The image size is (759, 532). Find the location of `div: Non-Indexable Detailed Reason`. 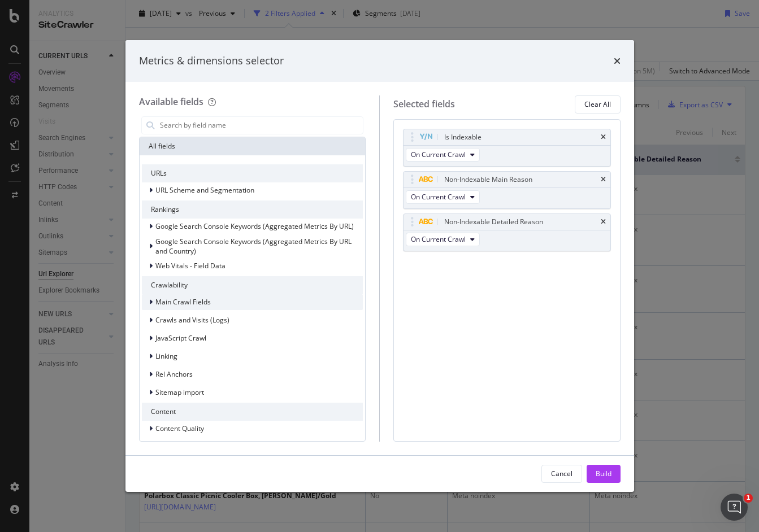

div: Non-Indexable Detailed Reason is located at coordinates (494, 222).